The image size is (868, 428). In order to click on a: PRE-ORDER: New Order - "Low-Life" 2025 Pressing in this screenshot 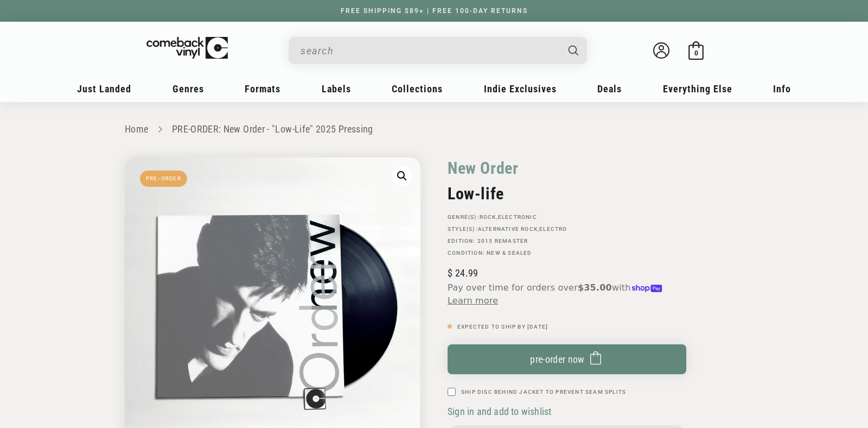, I will do `click(273, 129)`.